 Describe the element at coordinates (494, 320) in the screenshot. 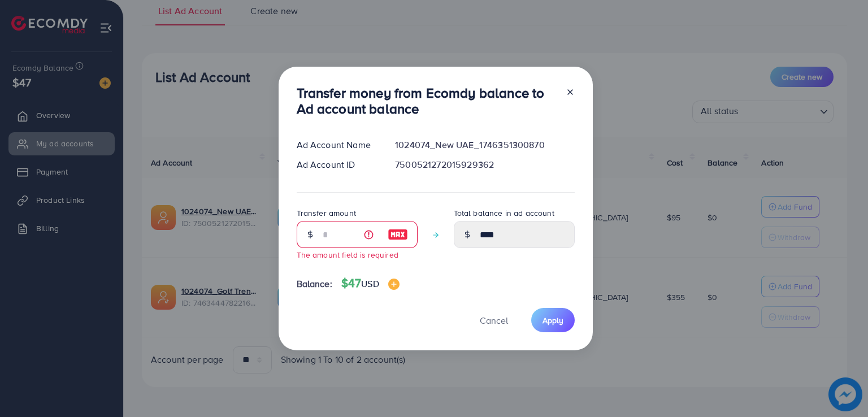

I see `button: Cancel` at that location.